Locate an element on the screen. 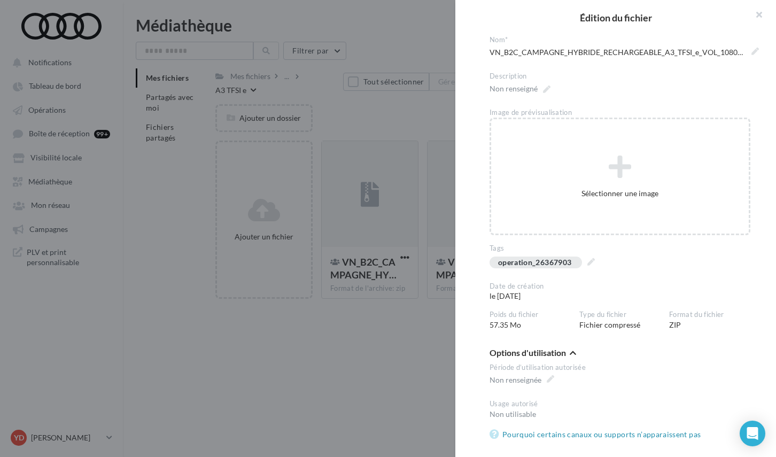 This screenshot has height=457, width=776. span: Non renseignée is located at coordinates (521, 380).